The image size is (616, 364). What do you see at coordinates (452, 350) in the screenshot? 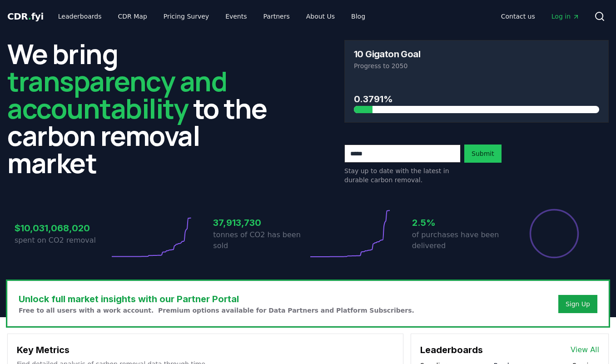
I see `h3: Leaderboards` at bounding box center [452, 350].